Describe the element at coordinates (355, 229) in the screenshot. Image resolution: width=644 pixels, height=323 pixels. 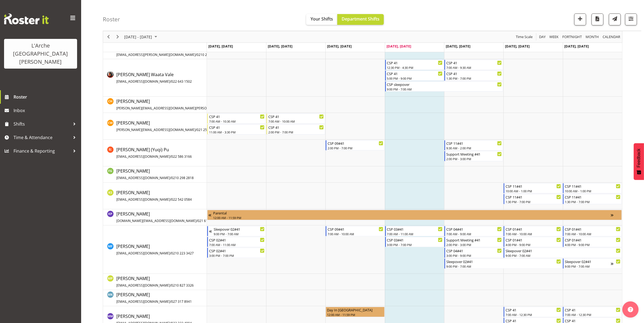
I see `div: CSP 09#41` at that location.